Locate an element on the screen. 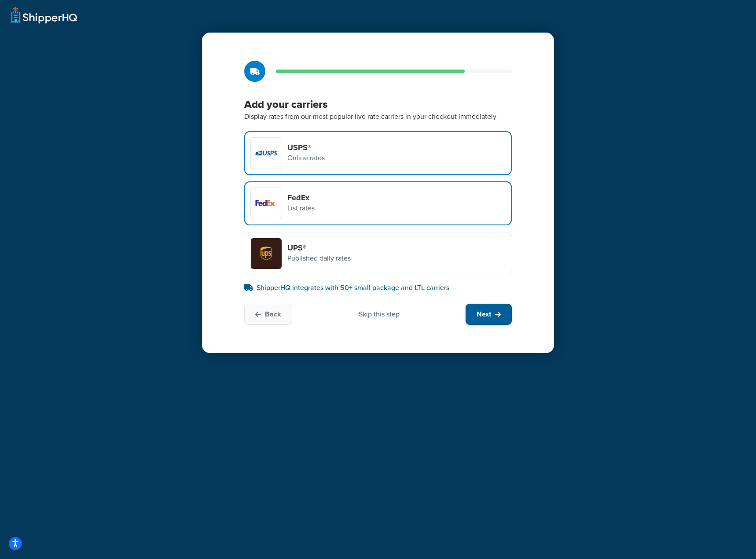 The width and height of the screenshot is (756, 559). p: Online rates is located at coordinates (306, 158).